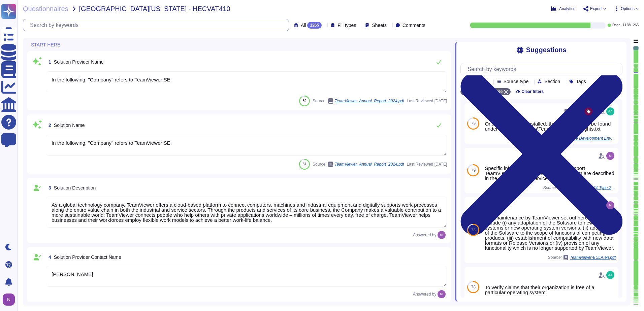 This screenshot has width=644, height=311. Describe the element at coordinates (347, 25) in the screenshot. I see `span: Fill types` at that location.